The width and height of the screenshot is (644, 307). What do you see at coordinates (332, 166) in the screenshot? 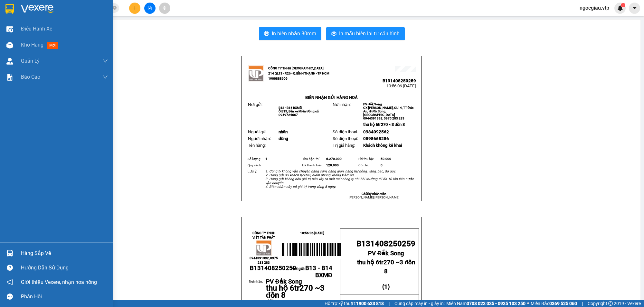
I see `span: 120.000` at bounding box center [332, 166].